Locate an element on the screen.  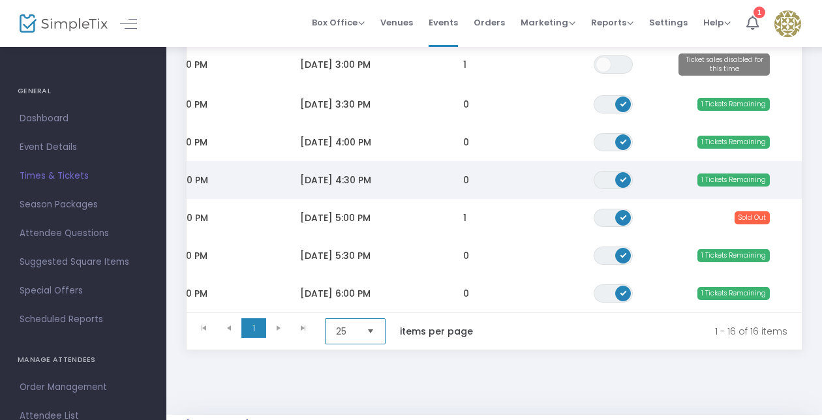
span: Season Packages is located at coordinates (83, 205).